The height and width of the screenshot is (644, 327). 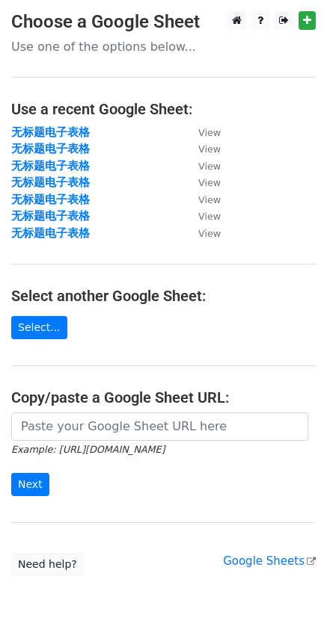 I want to click on a: Select..., so click(x=39, y=328).